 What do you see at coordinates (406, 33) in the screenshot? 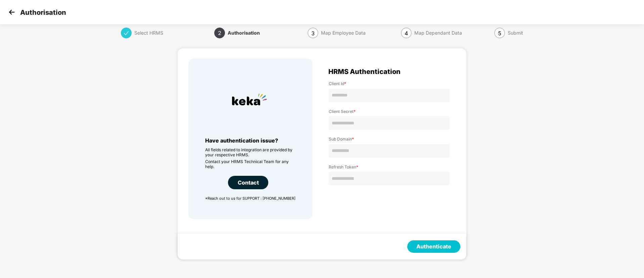
I see `span: 4` at bounding box center [406, 33].